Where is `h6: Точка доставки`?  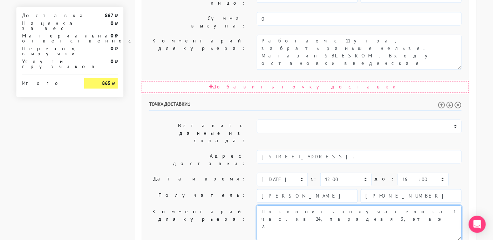 h6: Точка доставки is located at coordinates (305, 106).